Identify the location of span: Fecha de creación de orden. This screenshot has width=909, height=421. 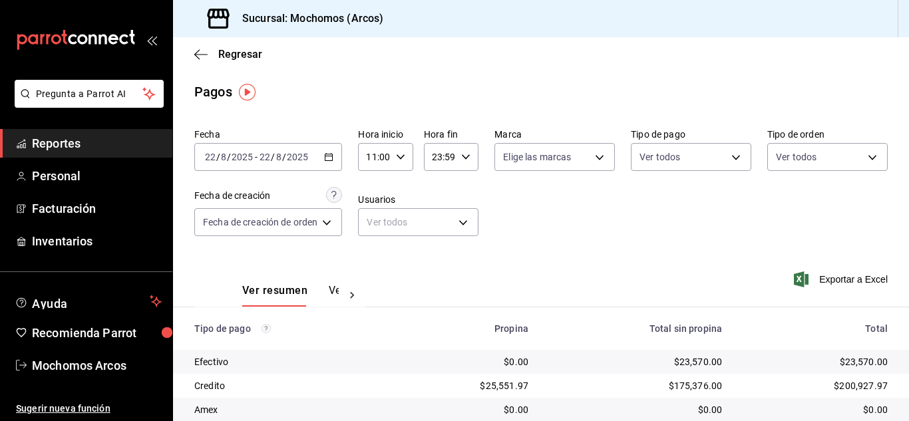
(260, 222).